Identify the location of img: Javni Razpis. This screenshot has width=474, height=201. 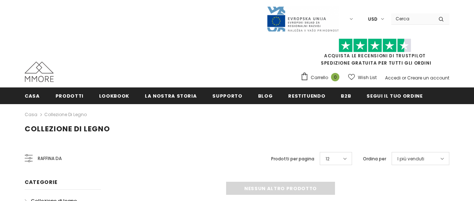
(303, 19).